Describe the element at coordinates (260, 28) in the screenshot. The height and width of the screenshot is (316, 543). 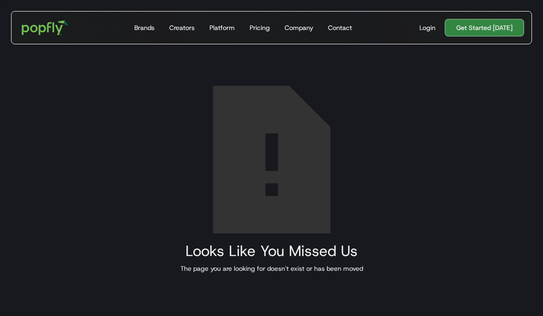
I see `div: Pricing` at that location.